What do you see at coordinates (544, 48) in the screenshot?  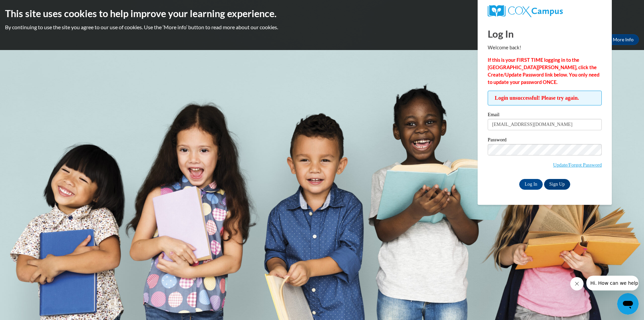 I see `p: Welcome back!` at bounding box center [544, 48].